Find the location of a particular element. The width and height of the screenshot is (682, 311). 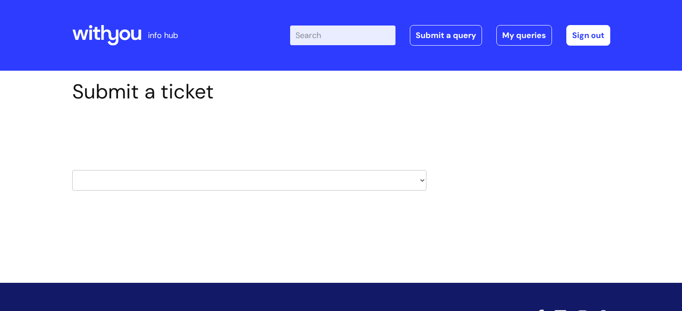

p: info hub is located at coordinates (163, 35).